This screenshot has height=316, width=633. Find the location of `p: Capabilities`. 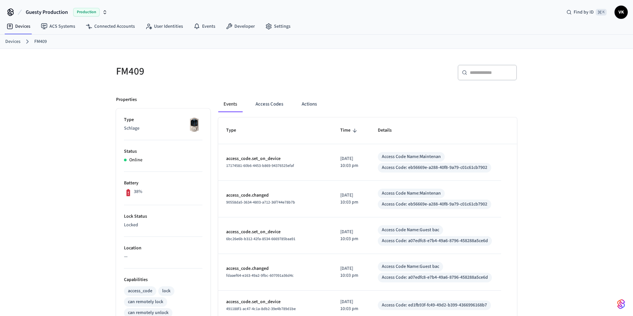

p: Capabilities is located at coordinates (163, 279).